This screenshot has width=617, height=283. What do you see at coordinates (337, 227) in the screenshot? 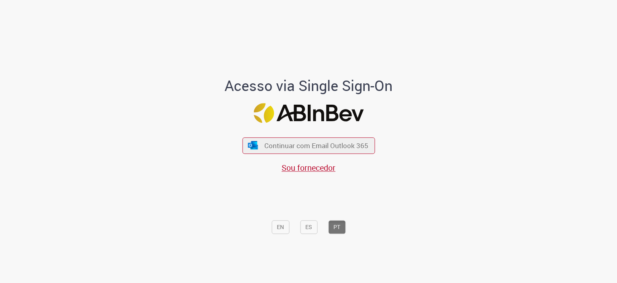
I see `button: PT` at bounding box center [337, 227].